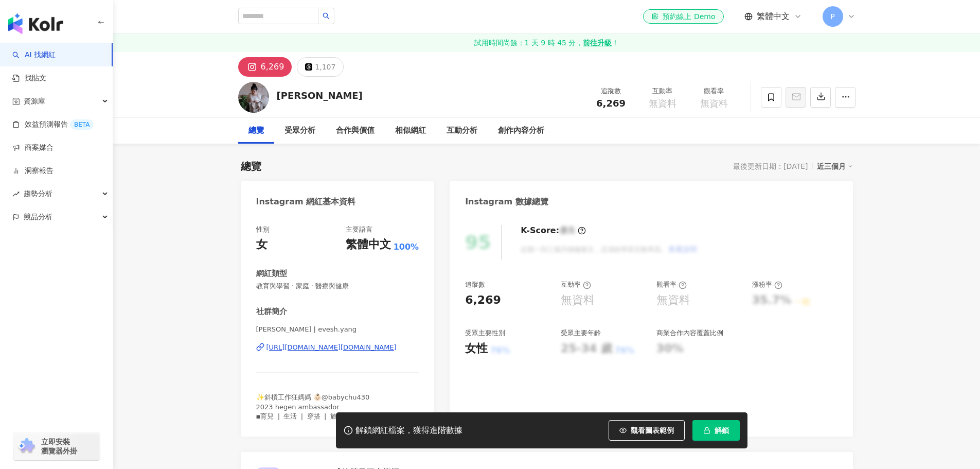 This screenshot has width=980, height=469. I want to click on span: search, so click(326, 16).